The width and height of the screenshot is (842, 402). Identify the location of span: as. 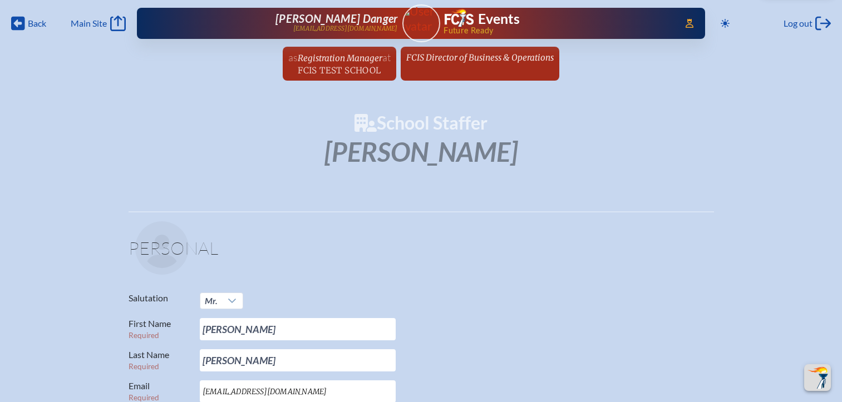
(293, 57).